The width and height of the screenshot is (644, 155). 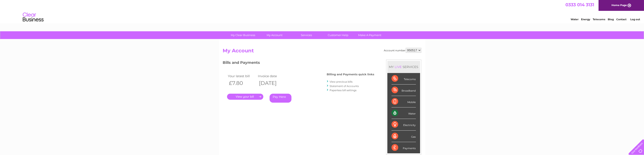 What do you see at coordinates (599, 19) in the screenshot?
I see `a: Telecoms` at bounding box center [599, 19].